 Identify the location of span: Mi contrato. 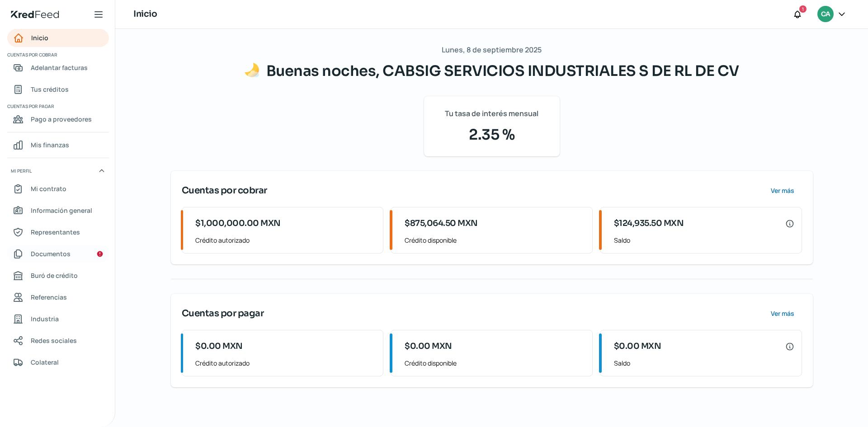
(49, 188).